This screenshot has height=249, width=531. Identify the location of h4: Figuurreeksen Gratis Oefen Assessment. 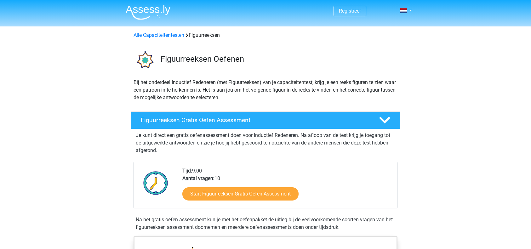
(255, 120).